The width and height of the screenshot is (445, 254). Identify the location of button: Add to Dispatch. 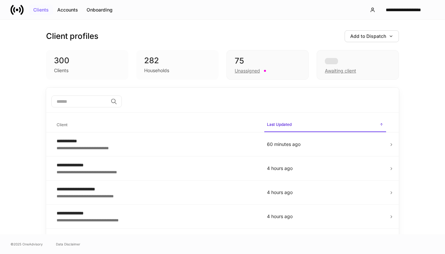
(371, 36).